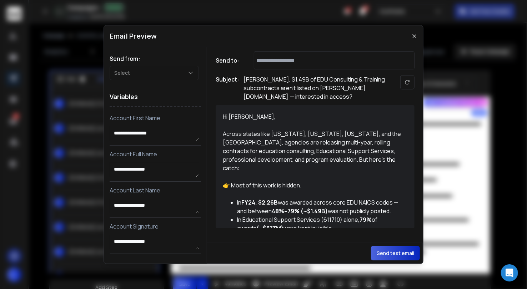 The height and width of the screenshot is (289, 527). What do you see at coordinates (260, 202) in the screenshot?
I see `strong: FY24, $2.26B` at bounding box center [260, 202].